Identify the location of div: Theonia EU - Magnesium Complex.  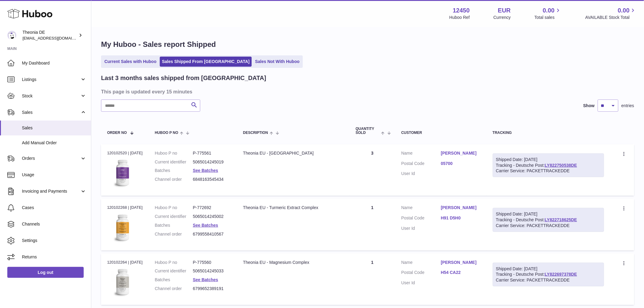
(293, 262).